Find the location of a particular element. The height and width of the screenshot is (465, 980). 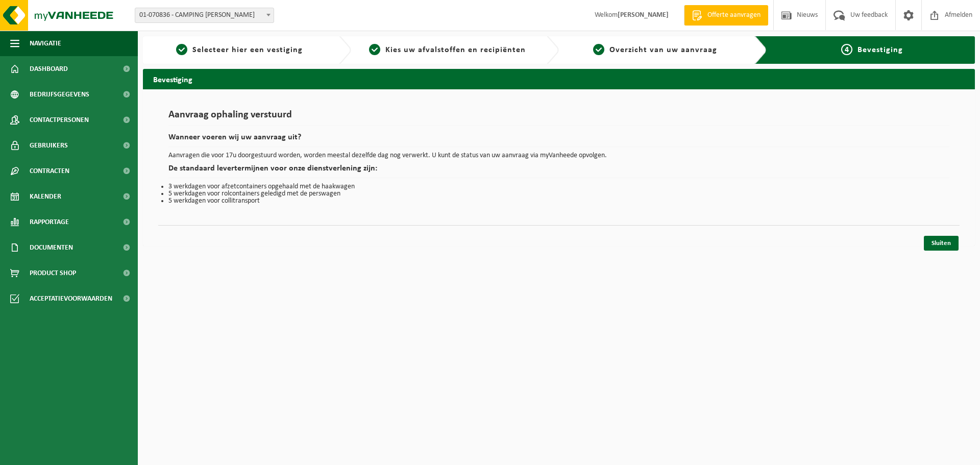

span: Bedrijfsgegevens is located at coordinates (59, 94).